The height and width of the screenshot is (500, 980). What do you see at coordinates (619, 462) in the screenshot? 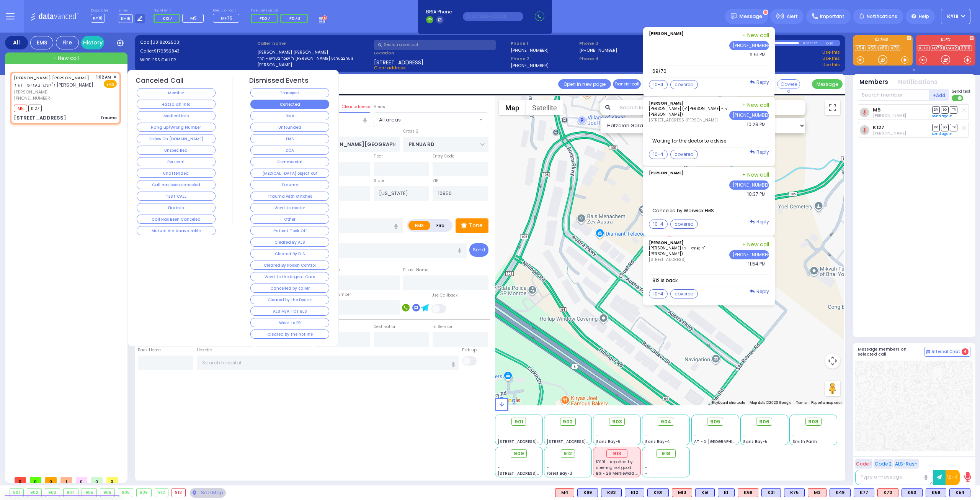
I see `span: KY101 - reported by KY72` at bounding box center [619, 462].